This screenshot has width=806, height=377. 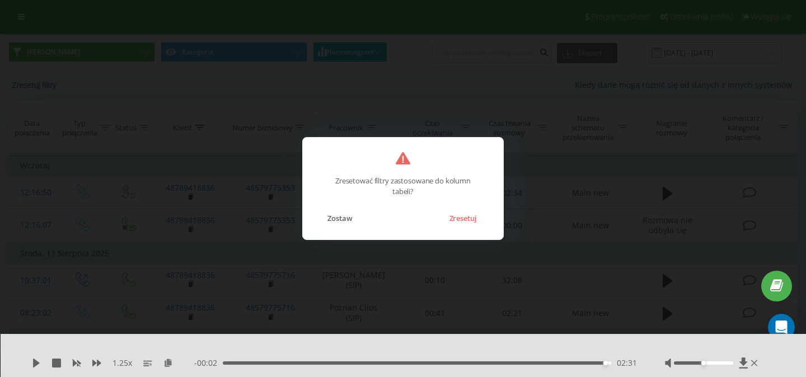 I want to click on button: Zresetuj, so click(x=462, y=218).